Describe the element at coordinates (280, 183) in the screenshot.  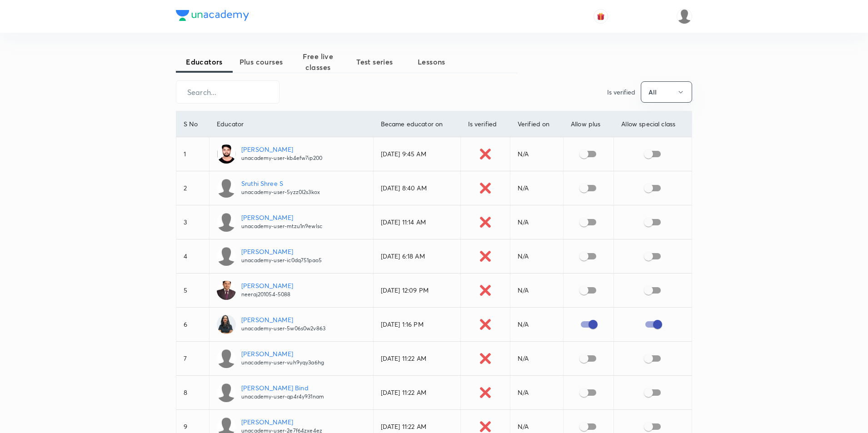
I see `p: Sruthi Shree S` at that location.